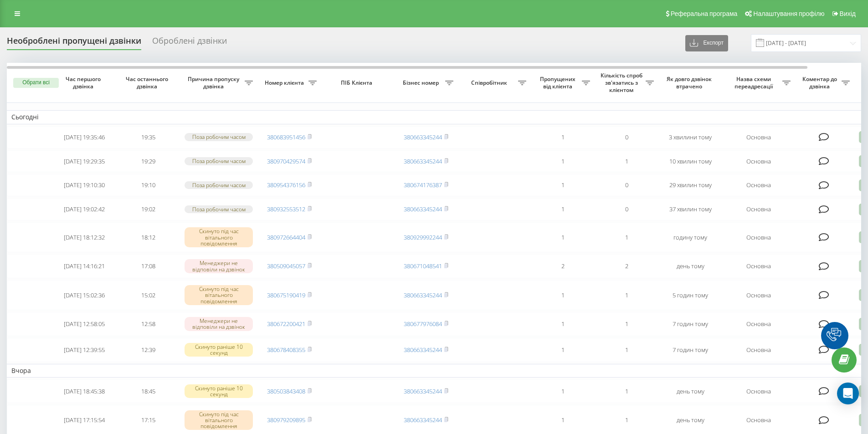 Image resolution: width=868 pixels, height=434 pixels. What do you see at coordinates (148, 83) in the screenshot?
I see `span: Час останнього дзвінка` at bounding box center [148, 83].